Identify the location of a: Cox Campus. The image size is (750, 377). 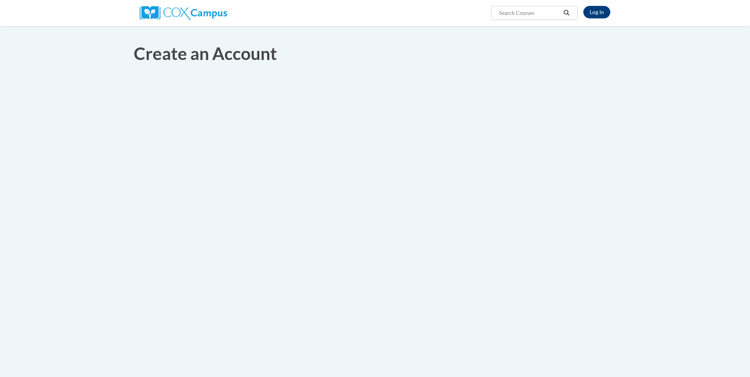
(183, 12).